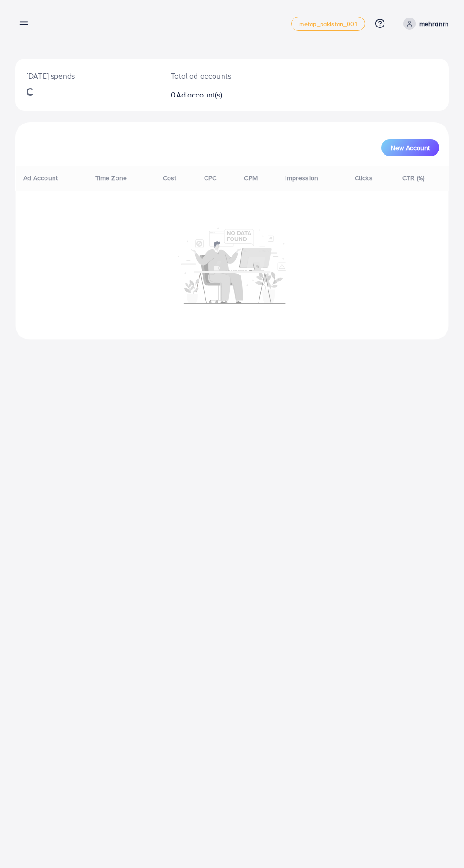 The width and height of the screenshot is (464, 868). I want to click on span: metap_pakistan_001, so click(328, 24).